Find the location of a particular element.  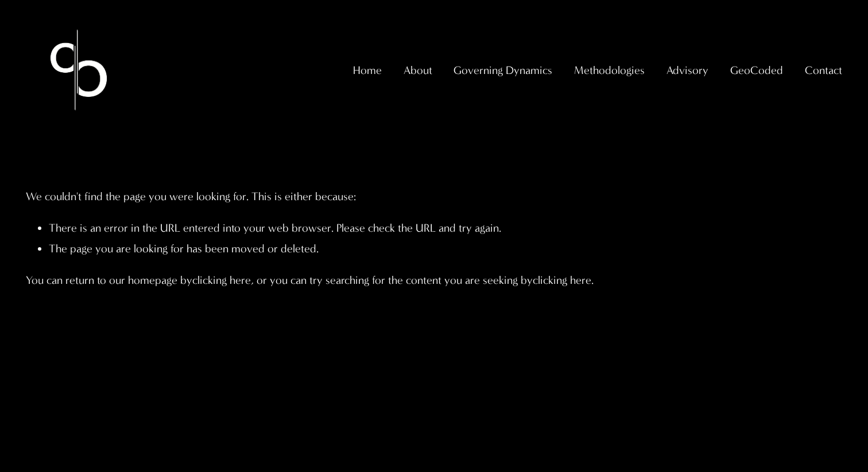

a: Home is located at coordinates (368, 70).